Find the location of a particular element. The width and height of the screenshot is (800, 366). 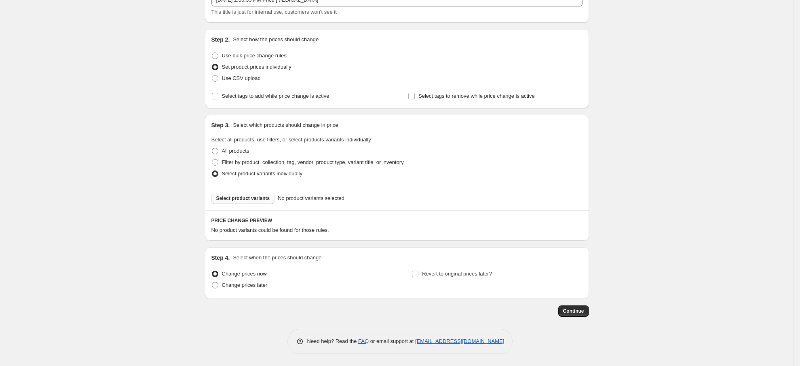

span: Use bulk price change rules is located at coordinates (254, 55).